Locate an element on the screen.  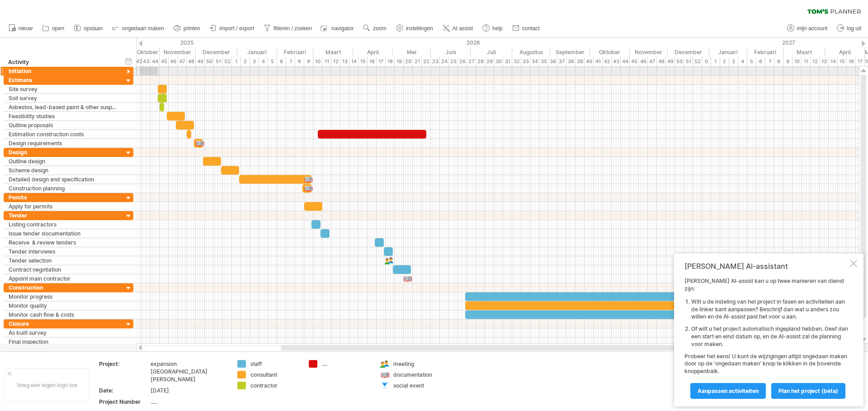
div: Monitor cash flow & costs is located at coordinates (64, 315).